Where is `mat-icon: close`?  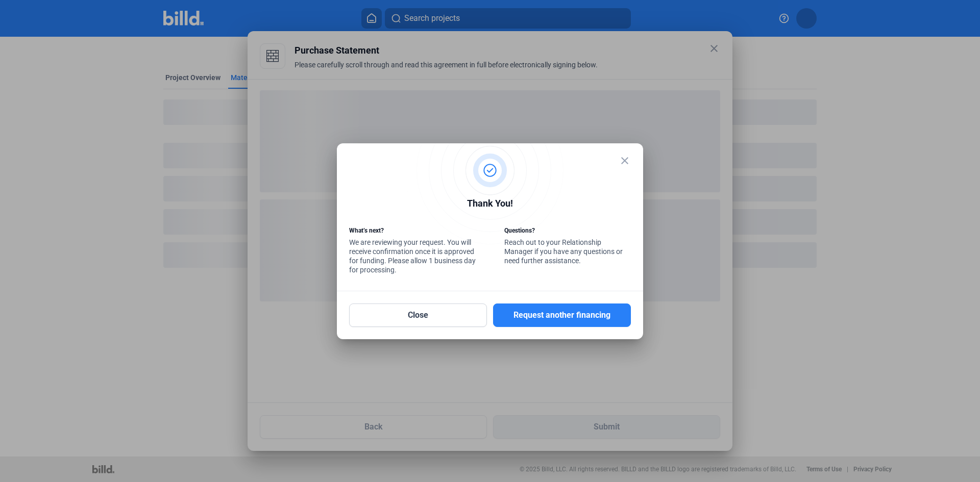
mat-icon: close is located at coordinates (625, 161).